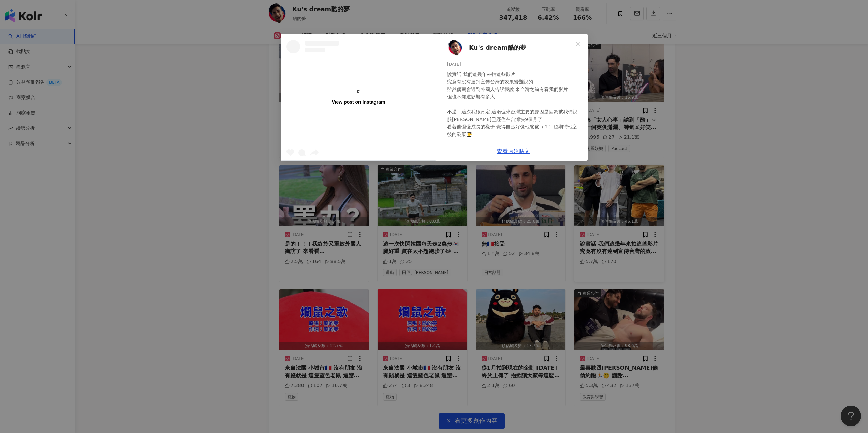 The width and height of the screenshot is (868, 433). What do you see at coordinates (578, 44) in the screenshot?
I see `span: close` at bounding box center [578, 44].